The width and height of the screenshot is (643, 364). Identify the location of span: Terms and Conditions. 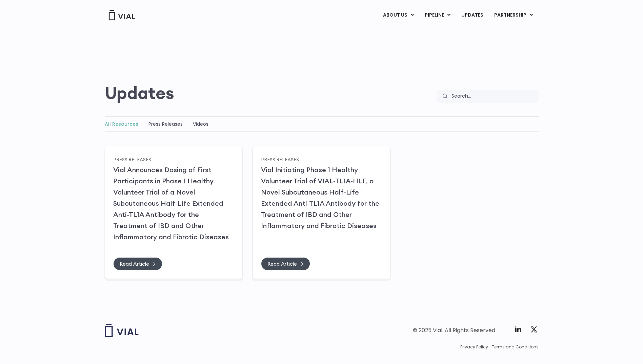
(515, 346).